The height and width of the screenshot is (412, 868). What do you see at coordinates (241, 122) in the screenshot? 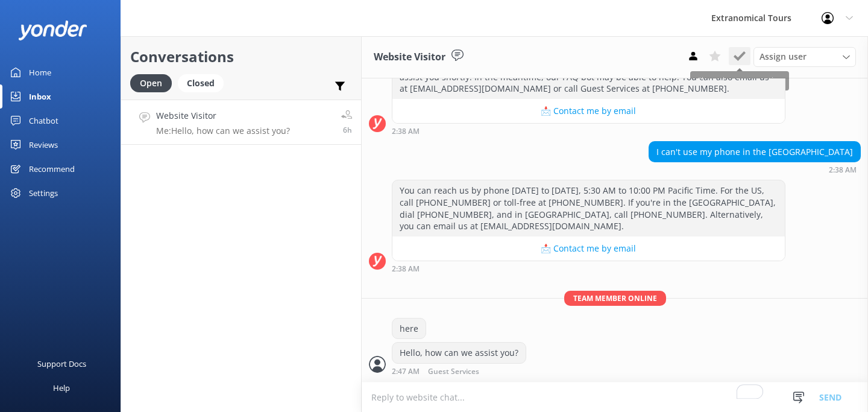
I see `a: Website VisitorMe:Hello, how can we assist you?6h` at bounding box center [241, 122].